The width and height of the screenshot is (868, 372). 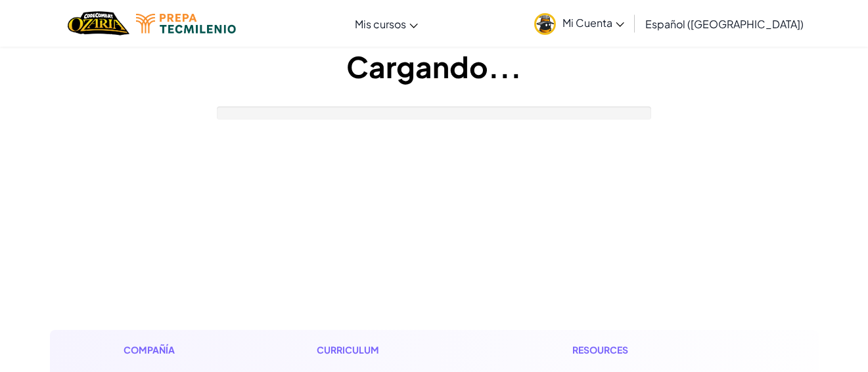 What do you see at coordinates (98, 23) in the screenshot?
I see `a: Ozaria by CodeCombat logo` at bounding box center [98, 23].